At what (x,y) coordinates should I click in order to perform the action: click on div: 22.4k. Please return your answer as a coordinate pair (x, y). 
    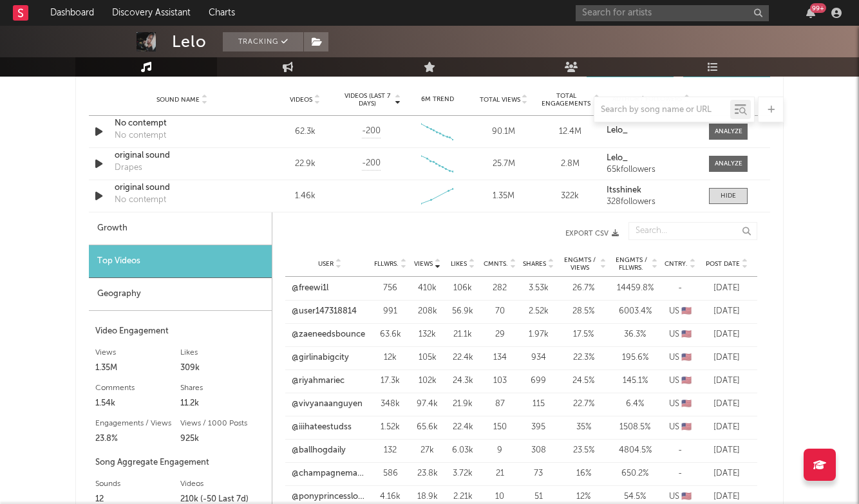
    Looking at the image, I should click on (462, 427).